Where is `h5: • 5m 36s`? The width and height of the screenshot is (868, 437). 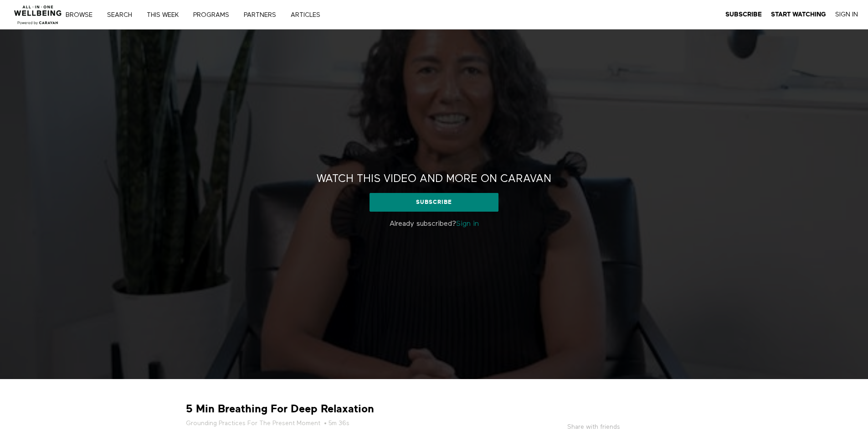
h5: • 5m 36s is located at coordinates (339, 423).